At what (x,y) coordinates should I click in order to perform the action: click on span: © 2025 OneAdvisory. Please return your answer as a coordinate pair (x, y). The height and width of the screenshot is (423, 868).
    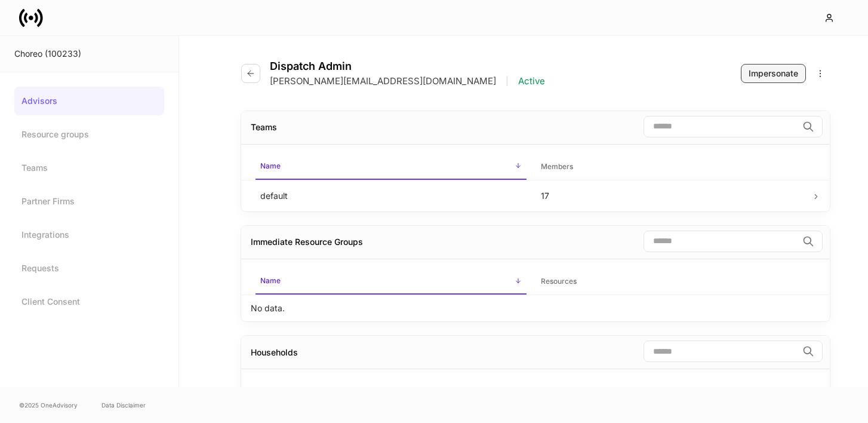
    Looking at the image, I should click on (48, 405).